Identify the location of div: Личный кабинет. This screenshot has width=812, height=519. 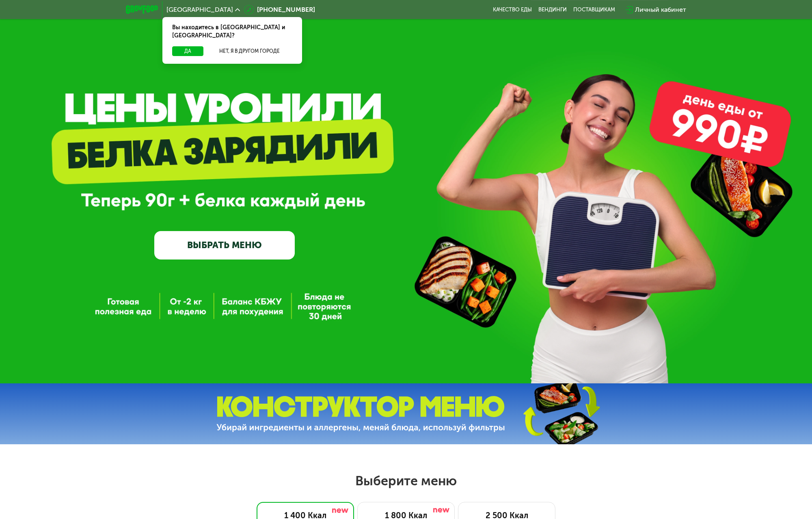
(660, 10).